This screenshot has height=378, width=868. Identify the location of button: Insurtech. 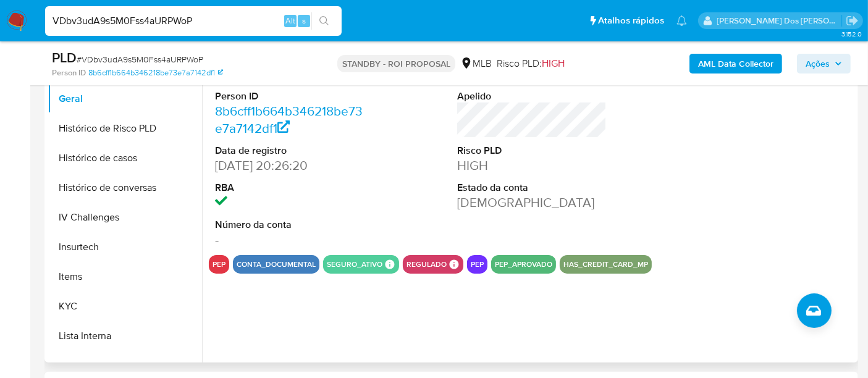
(125, 247).